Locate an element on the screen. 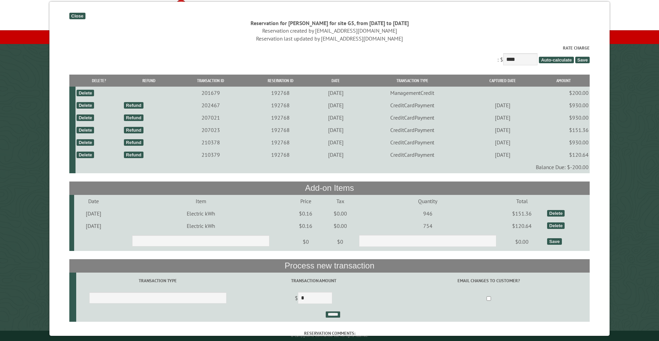 Image resolution: width=659 pixels, height=341 pixels. small: © Campground Commander LLC. All rights reserved. is located at coordinates (330, 335).